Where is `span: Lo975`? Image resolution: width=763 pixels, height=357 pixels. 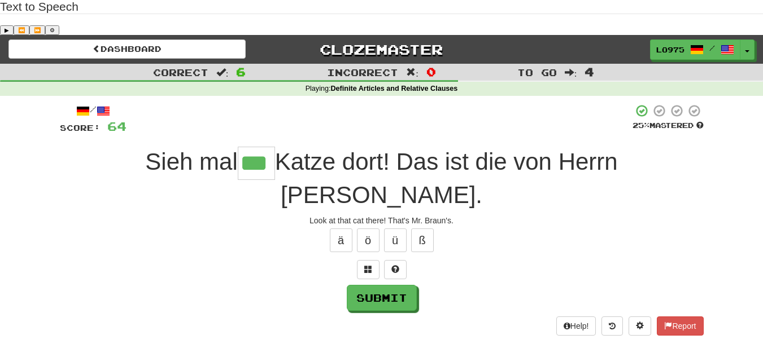
span: Lo975 is located at coordinates (670, 50).